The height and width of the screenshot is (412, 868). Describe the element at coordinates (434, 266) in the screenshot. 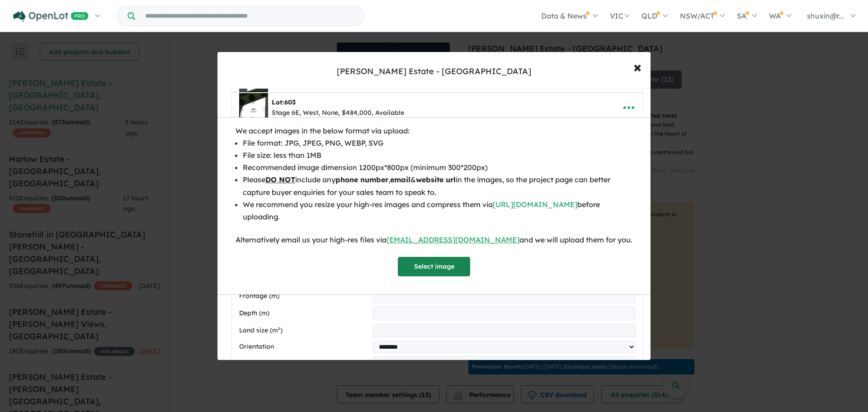

I see `button: Select image` at that location.